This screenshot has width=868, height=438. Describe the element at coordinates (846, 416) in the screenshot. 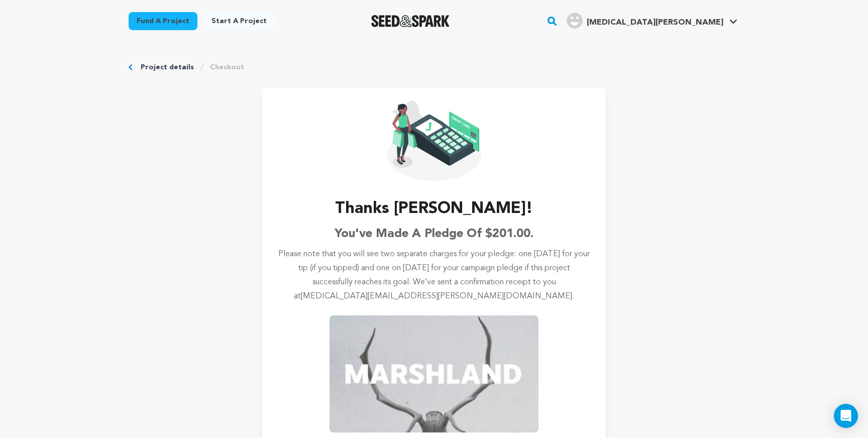

I see `div: Open Intercom Messenger` at that location.